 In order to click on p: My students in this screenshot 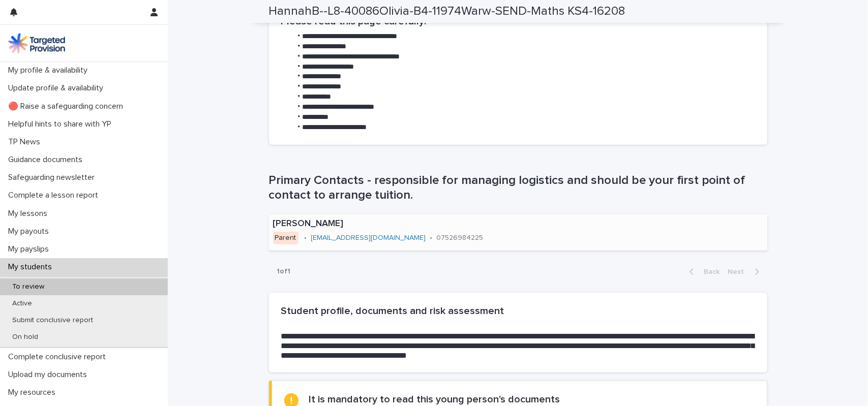, I will do `click(32, 267)`.